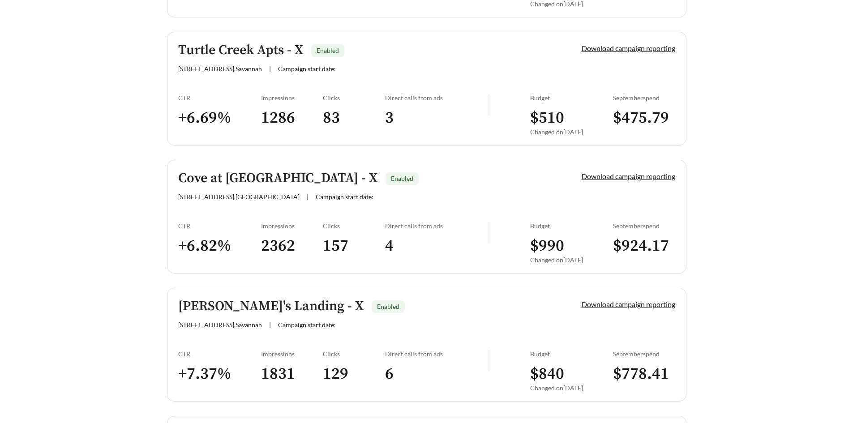  What do you see at coordinates (292, 118) in the screenshot?
I see `h3: 1286` at bounding box center [292, 118].